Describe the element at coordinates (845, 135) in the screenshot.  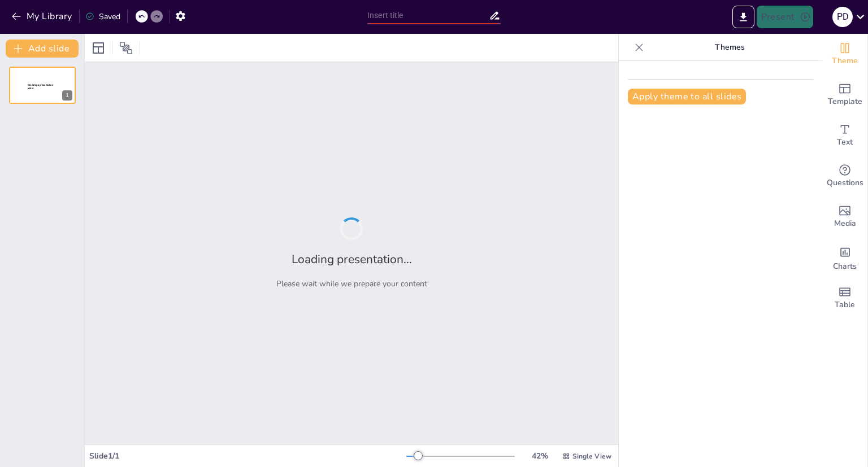
I see `div: Add text boxes` at that location.